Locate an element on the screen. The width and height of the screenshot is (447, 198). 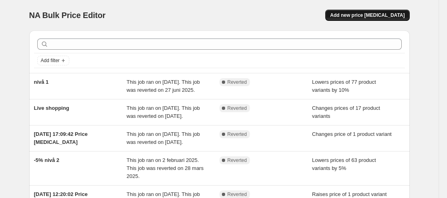
span: NA Bulk Price Editor is located at coordinates (67, 15).